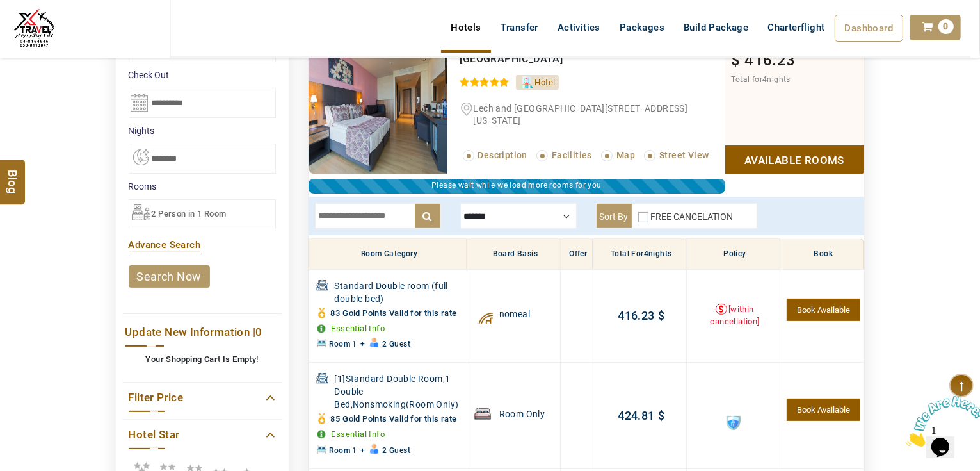 The width and height of the screenshot is (980, 471). Describe the element at coordinates (519, 27) in the screenshot. I see `a: Transfer` at that location.